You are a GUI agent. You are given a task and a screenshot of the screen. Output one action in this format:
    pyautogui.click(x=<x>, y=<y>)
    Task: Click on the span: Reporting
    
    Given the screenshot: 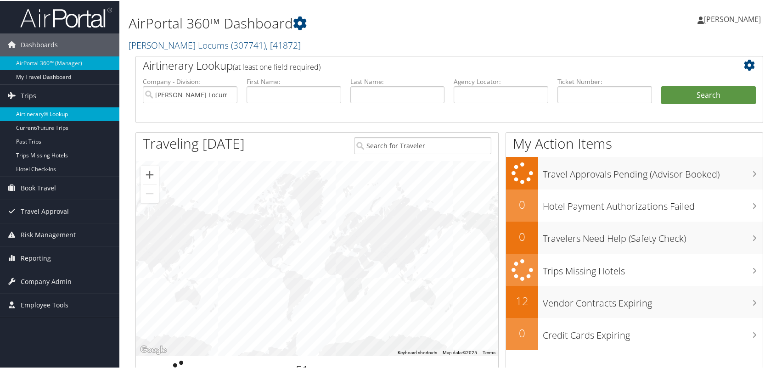 What is the action you would take?
    pyautogui.click(x=36, y=257)
    